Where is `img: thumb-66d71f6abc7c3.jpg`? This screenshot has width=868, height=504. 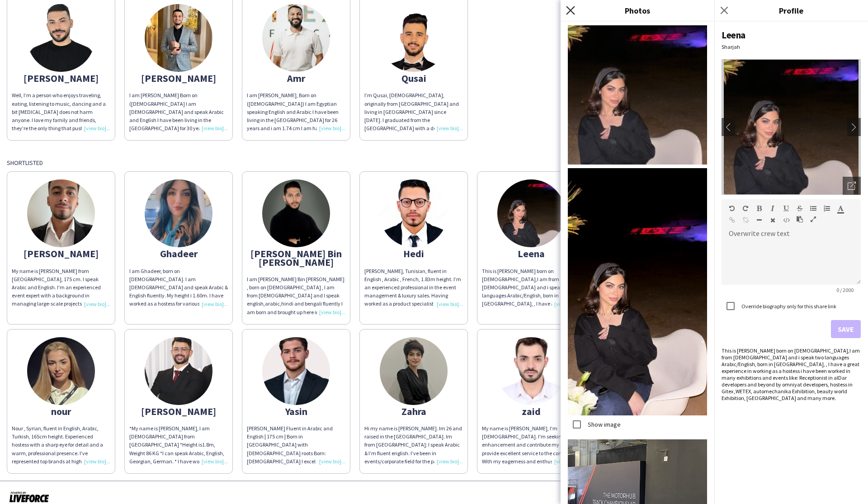 img: thumb-66d71f6abc7c3.jpg is located at coordinates (414, 213).